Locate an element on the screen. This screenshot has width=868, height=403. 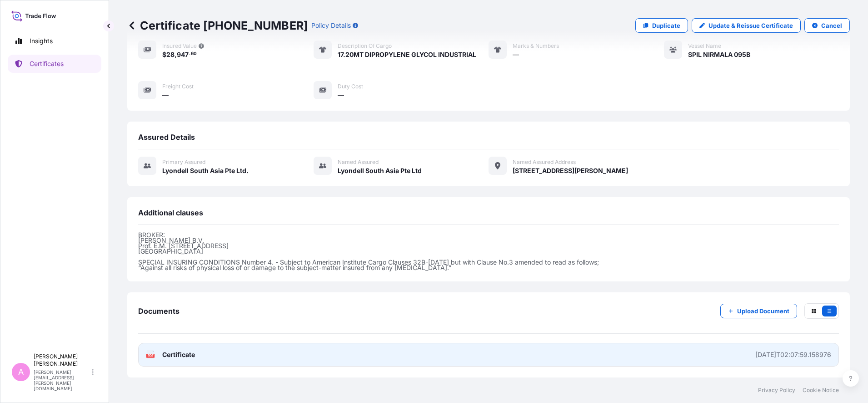
span: Documents is located at coordinates (159, 310).